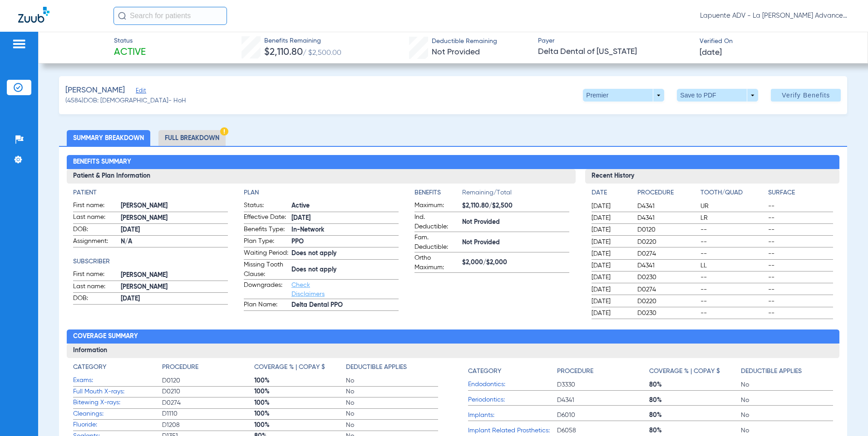 The width and height of the screenshot is (868, 436). Describe the element at coordinates (117, 369) in the screenshot. I see `app-breakdown-title: Category` at that location.